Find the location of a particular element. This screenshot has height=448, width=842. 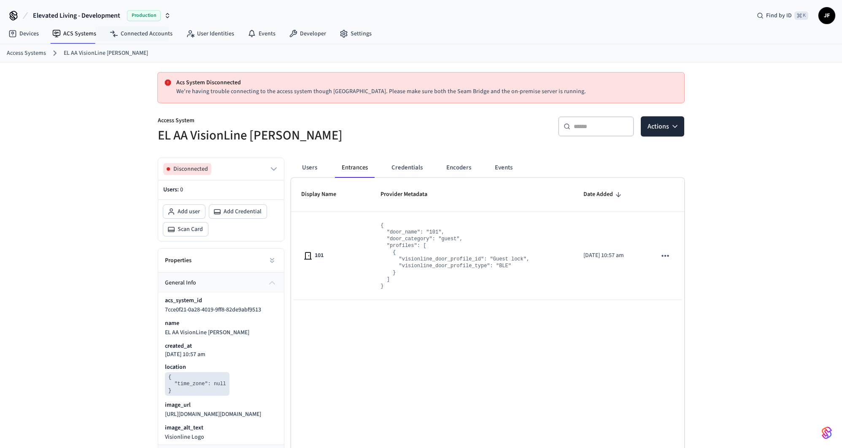

button: Entrances is located at coordinates (355, 168).